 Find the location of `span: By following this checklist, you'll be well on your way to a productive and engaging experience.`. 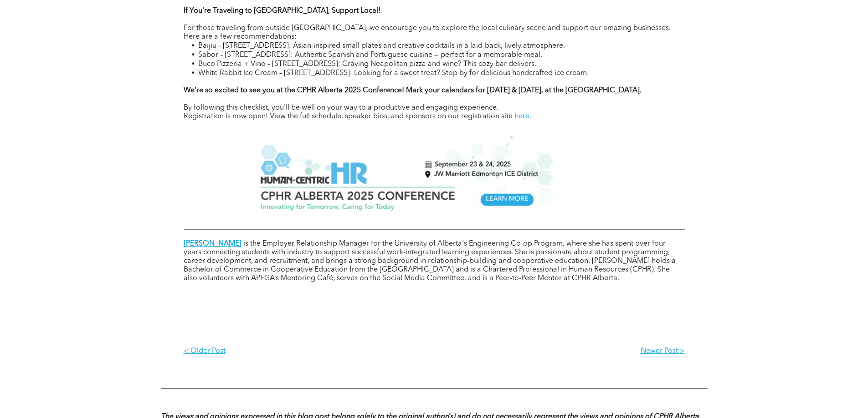

span: By following this checklist, you'll be well on your way to a productive and engaging experience. is located at coordinates (341, 108).